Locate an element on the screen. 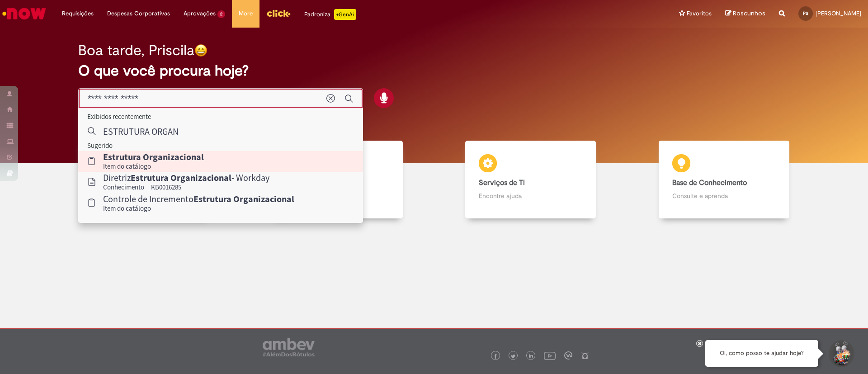 Image resolution: width=868 pixels, height=374 pixels. div: Padroniza is located at coordinates (330, 15).